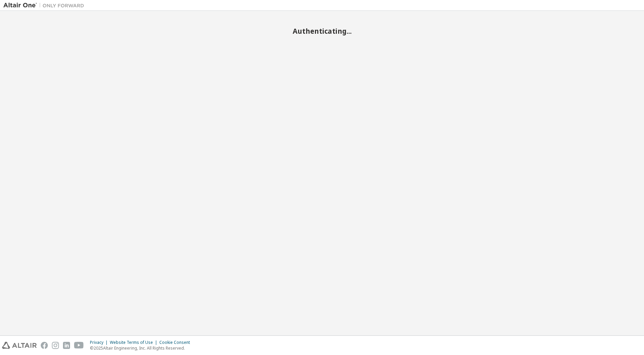  Describe the element at coordinates (66, 345) in the screenshot. I see `img: linkedin.svg` at that location.